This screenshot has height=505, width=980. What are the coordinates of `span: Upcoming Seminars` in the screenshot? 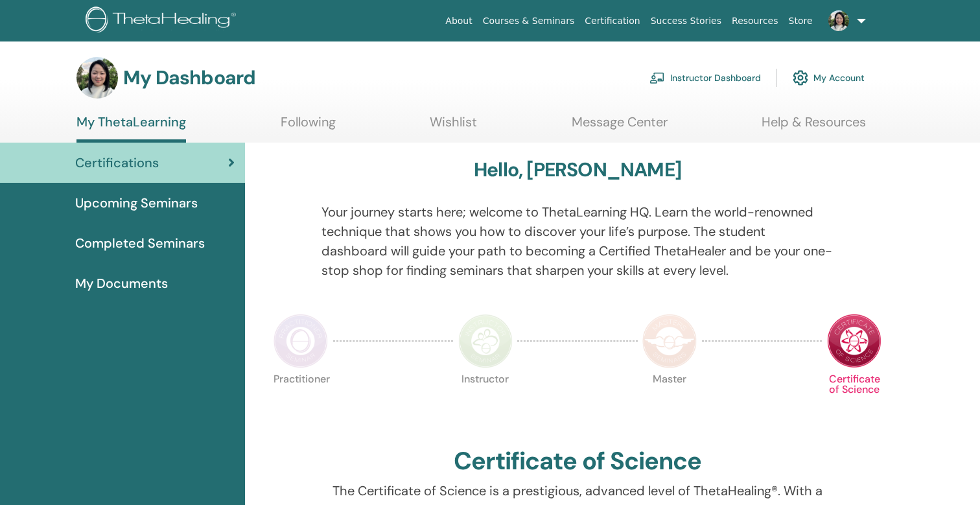 It's located at (136, 203).